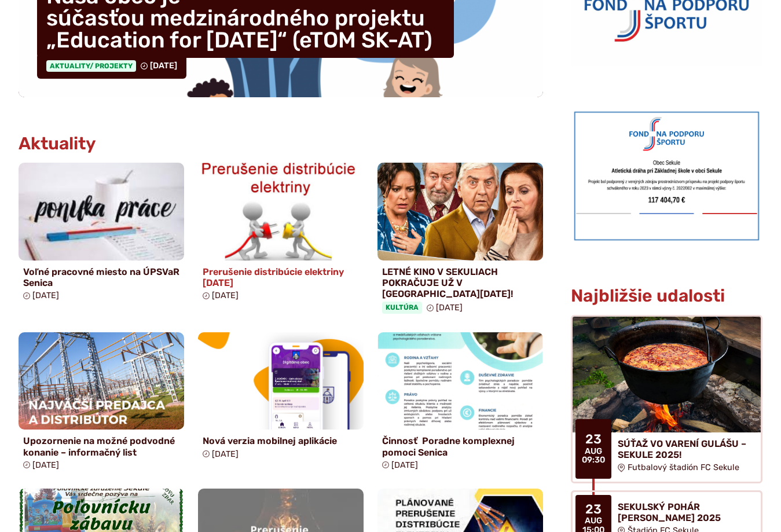 The image size is (781, 532). What do you see at coordinates (57, 144) in the screenshot?
I see `h3: Aktuality` at bounding box center [57, 144].